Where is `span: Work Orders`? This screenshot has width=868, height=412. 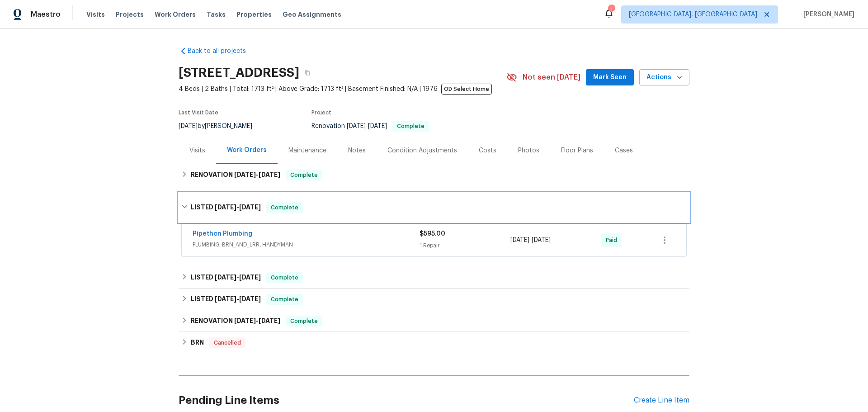 span: Work Orders is located at coordinates (175, 14).